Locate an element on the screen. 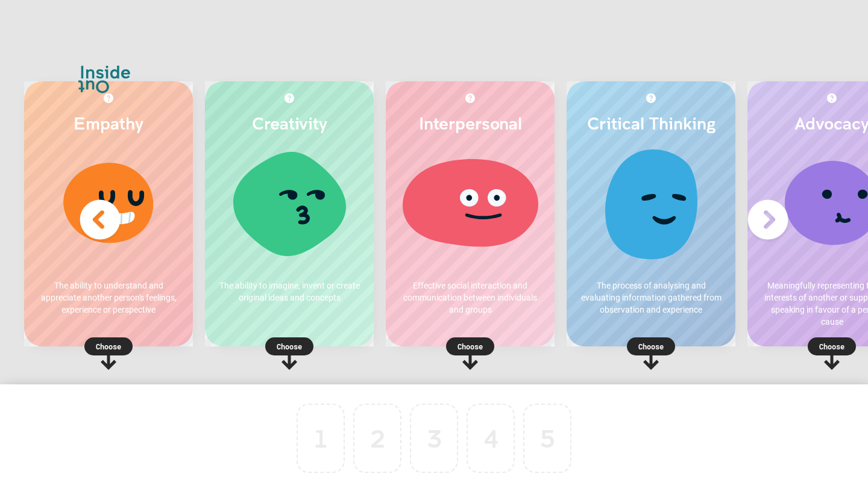 Image resolution: width=868 pixels, height=494 pixels. img: More about Advocacy is located at coordinates (832, 99).